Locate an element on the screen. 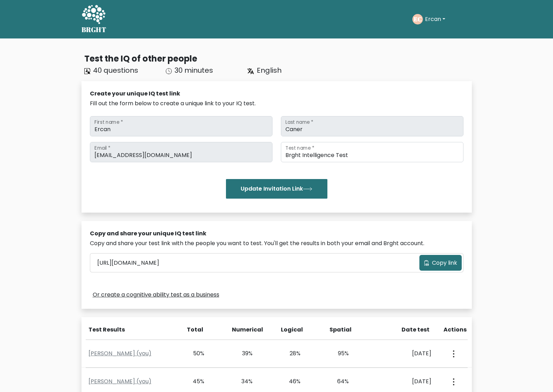  div: 50% is located at coordinates (195, 353).